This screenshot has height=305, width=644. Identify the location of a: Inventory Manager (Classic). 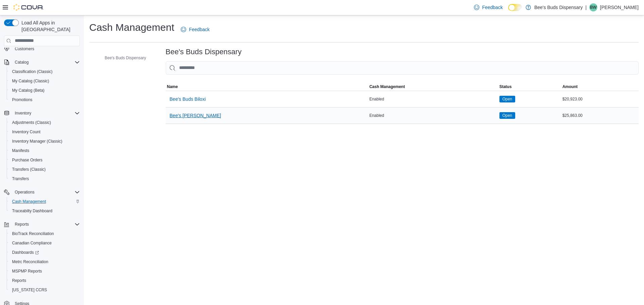
(37, 142).